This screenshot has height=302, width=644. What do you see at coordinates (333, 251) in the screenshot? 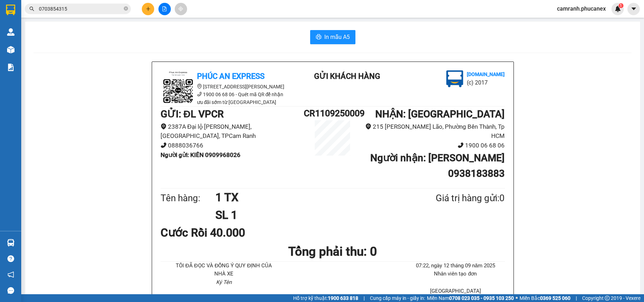
I see `h1: Tổng phải thu: 0` at bounding box center [333, 251].